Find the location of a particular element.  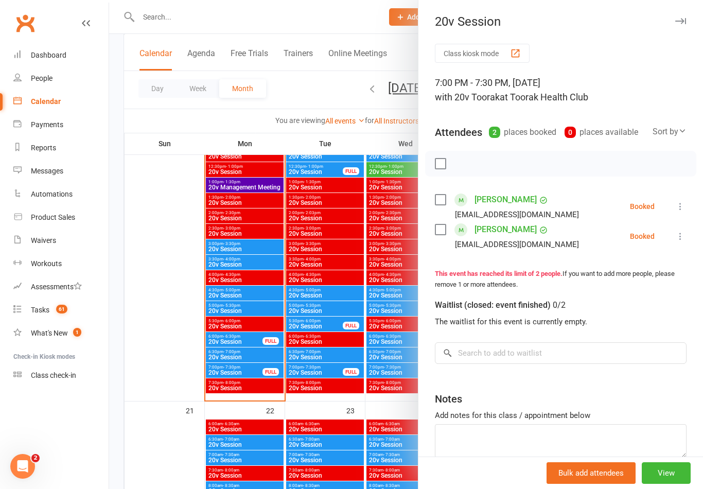

div: The waitlist for this event is currently empty. is located at coordinates (560, 322).